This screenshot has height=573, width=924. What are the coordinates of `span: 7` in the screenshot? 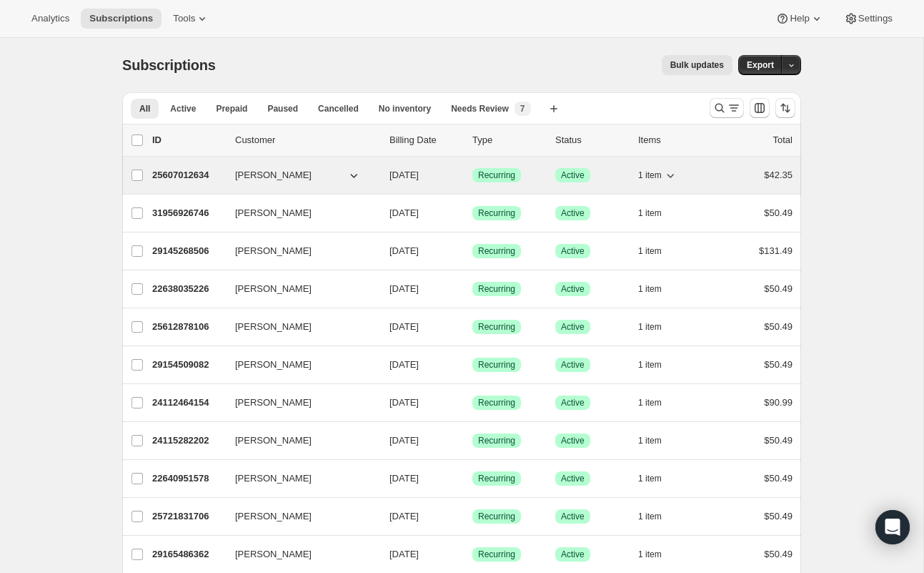 It's located at (522, 109).